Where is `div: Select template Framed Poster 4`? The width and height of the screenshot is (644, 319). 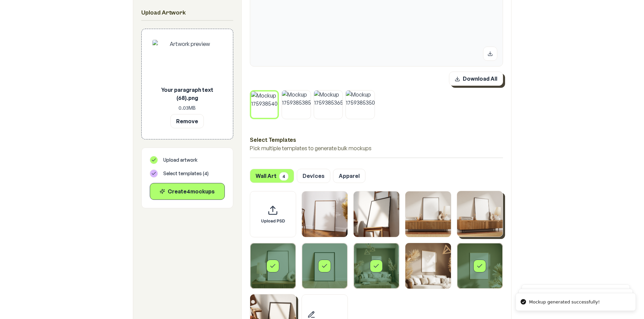 div: Select template Framed Poster 4 is located at coordinates (480, 214).